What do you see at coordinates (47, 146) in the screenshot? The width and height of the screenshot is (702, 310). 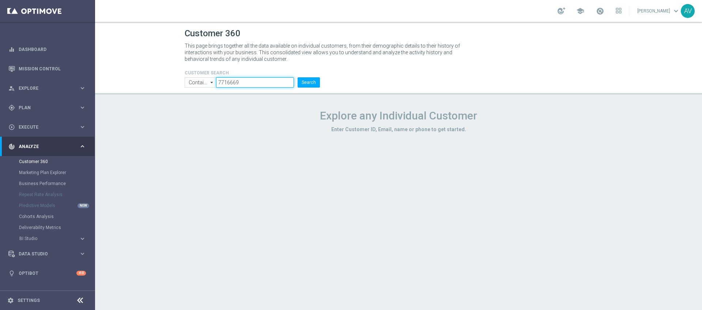 I see `div: track_changes Analyze keyboard_arrow_right` at bounding box center [47, 146].